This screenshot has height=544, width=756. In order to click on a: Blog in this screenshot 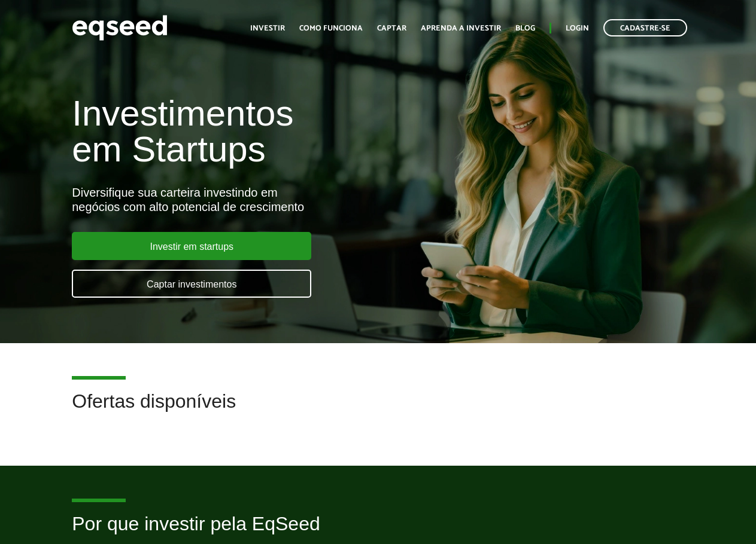, I will do `click(525, 28)`.